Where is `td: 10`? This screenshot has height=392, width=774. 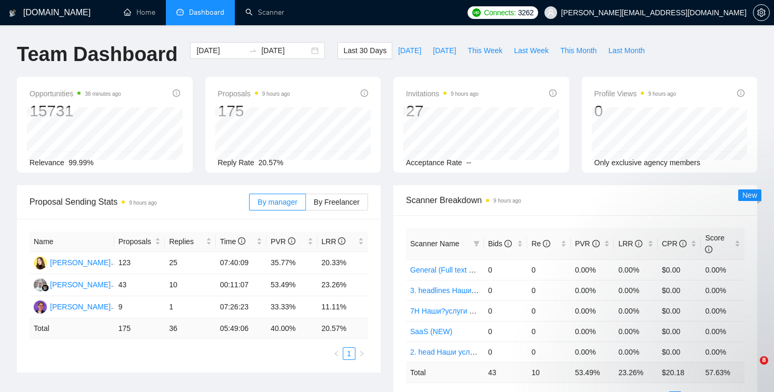
td: 10 is located at coordinates (549, 372).